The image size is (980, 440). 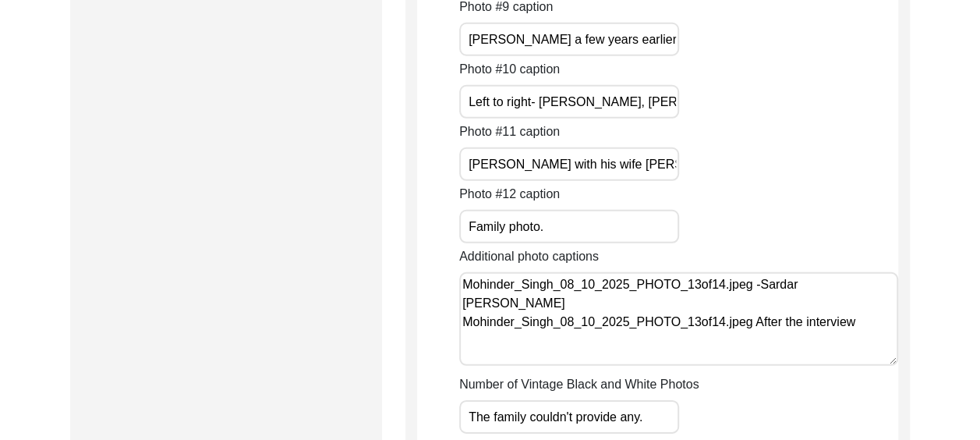 I want to click on label: Photo #11 caption, so click(x=509, y=132).